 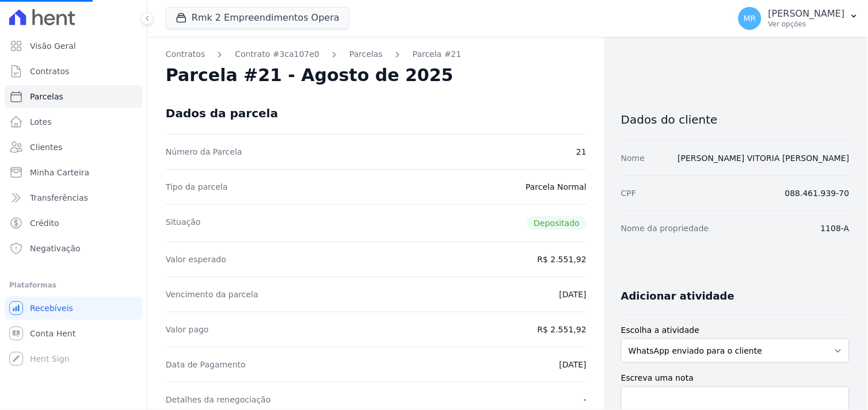 I want to click on dt: Data de Pagamento, so click(x=205, y=365).